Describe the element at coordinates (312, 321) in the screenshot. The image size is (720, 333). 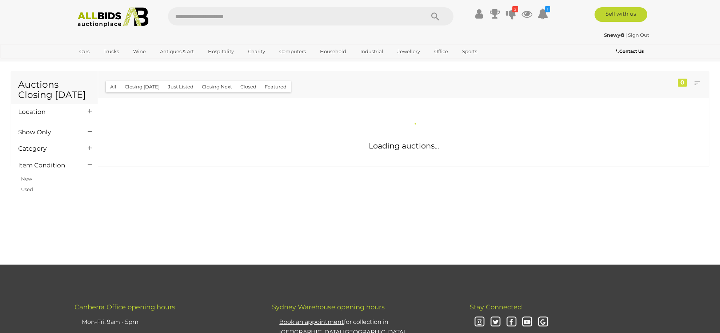
I see `u: Book an appointment` at that location.